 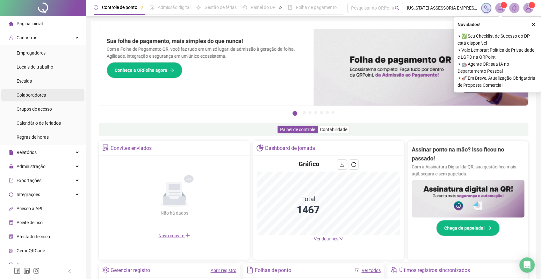 I want to click on div: Convites enviados, so click(x=131, y=148).